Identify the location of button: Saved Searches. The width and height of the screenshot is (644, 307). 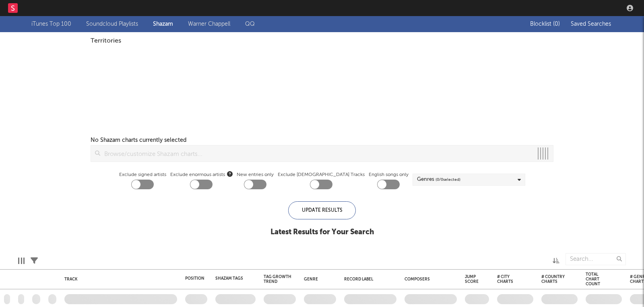
(591, 24).